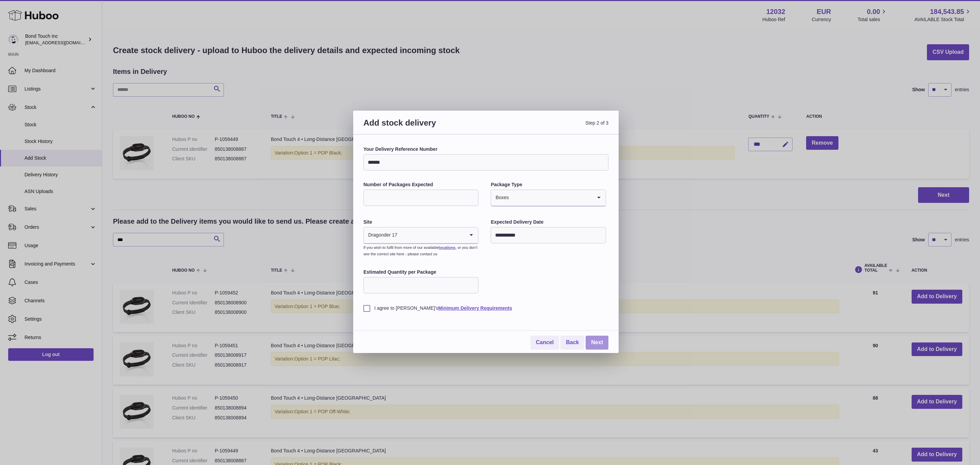 This screenshot has height=465, width=980. I want to click on label: Expected Delivery Date, so click(548, 222).